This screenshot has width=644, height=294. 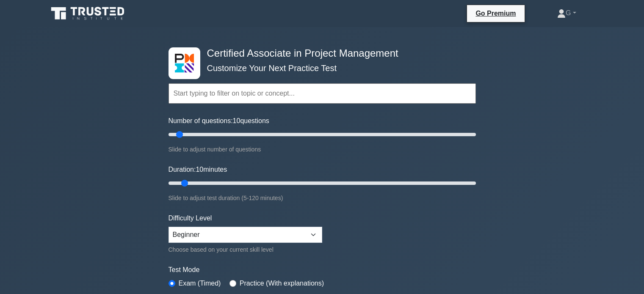 I want to click on input: Start typing to filter on topic or concept..., so click(x=322, y=93).